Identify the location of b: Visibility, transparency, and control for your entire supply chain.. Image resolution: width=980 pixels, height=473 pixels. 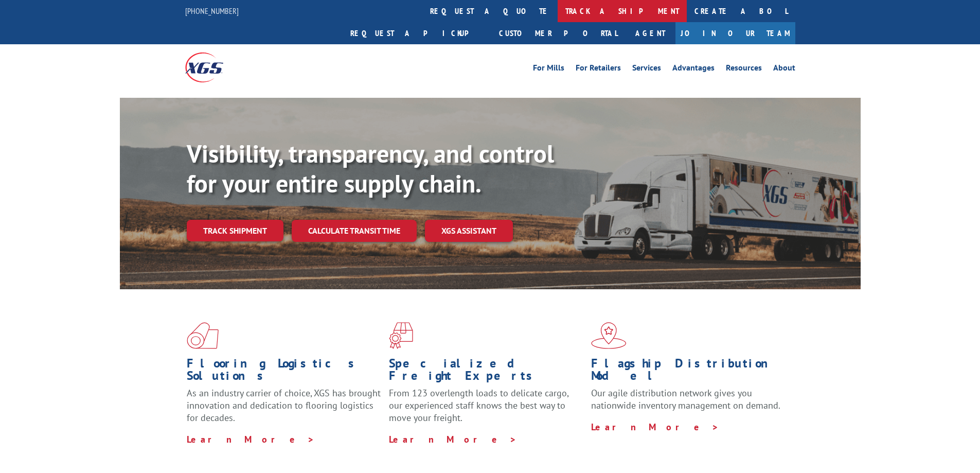
(370, 168).